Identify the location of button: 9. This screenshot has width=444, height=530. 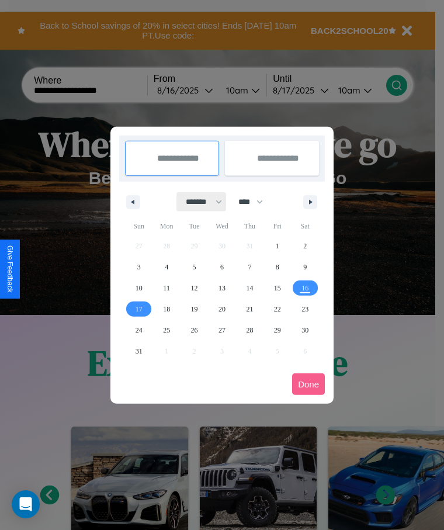
(305, 267).